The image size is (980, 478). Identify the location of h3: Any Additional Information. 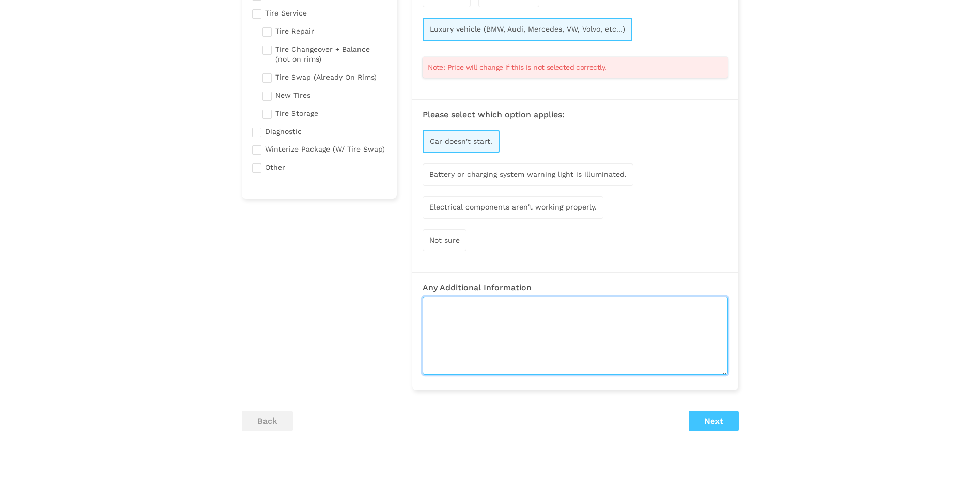
(575, 287).